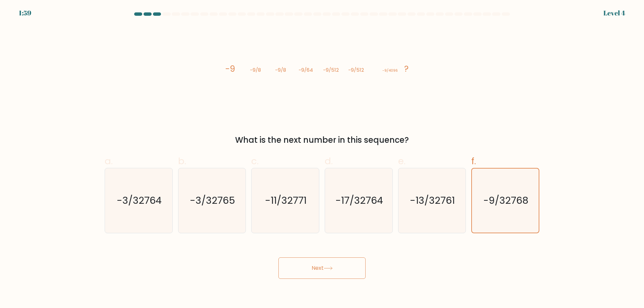  What do you see at coordinates (359, 200) in the screenshot?
I see `text: -17/32764` at bounding box center [359, 200].